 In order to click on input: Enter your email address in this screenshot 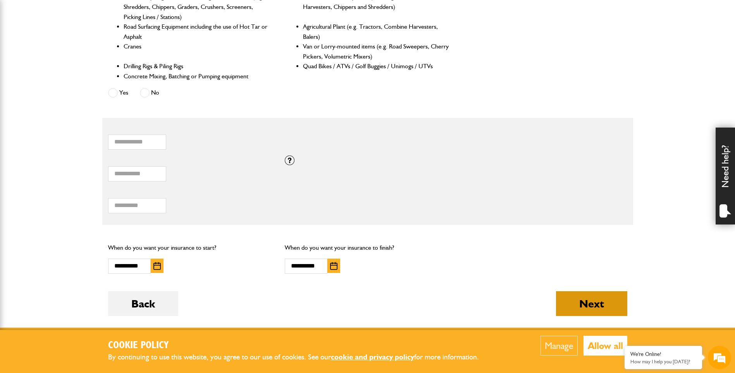, I will do `click(76, 103)`.